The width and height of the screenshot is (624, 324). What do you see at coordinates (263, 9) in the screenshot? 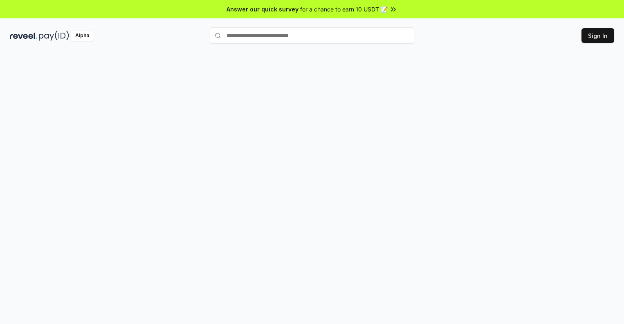
I see `span: Answer our quick survey` at bounding box center [263, 9].